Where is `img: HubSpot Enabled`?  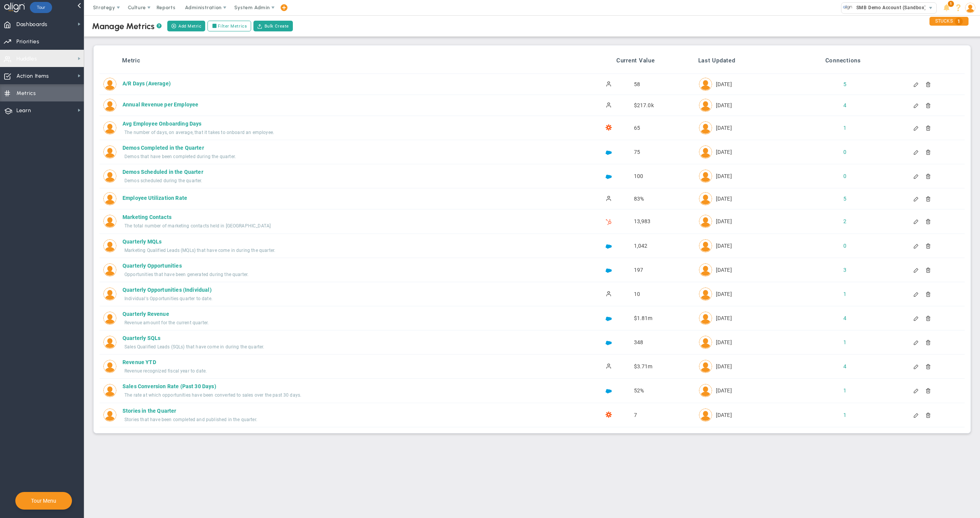
img: HubSpot Enabled is located at coordinates (609, 222).